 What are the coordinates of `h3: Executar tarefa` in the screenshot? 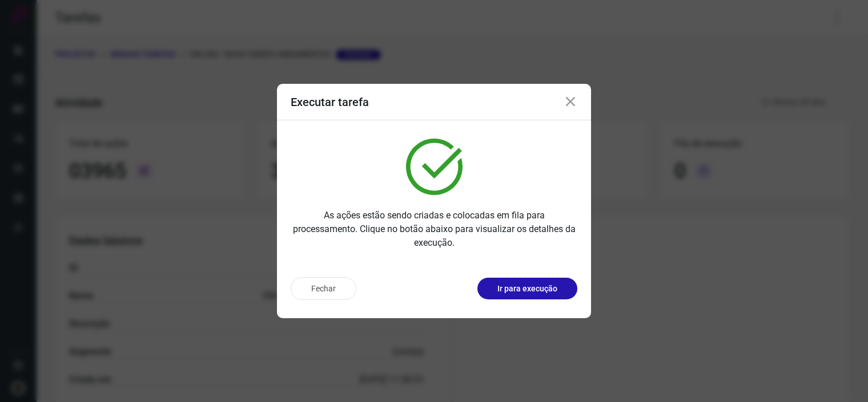 It's located at (329, 102).